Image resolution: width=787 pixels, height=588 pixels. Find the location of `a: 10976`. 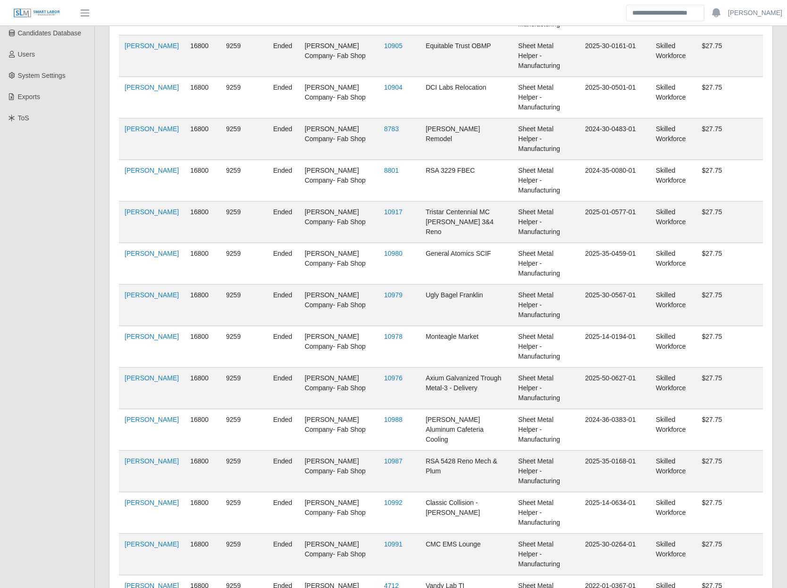

a: 10976 is located at coordinates (393, 378).